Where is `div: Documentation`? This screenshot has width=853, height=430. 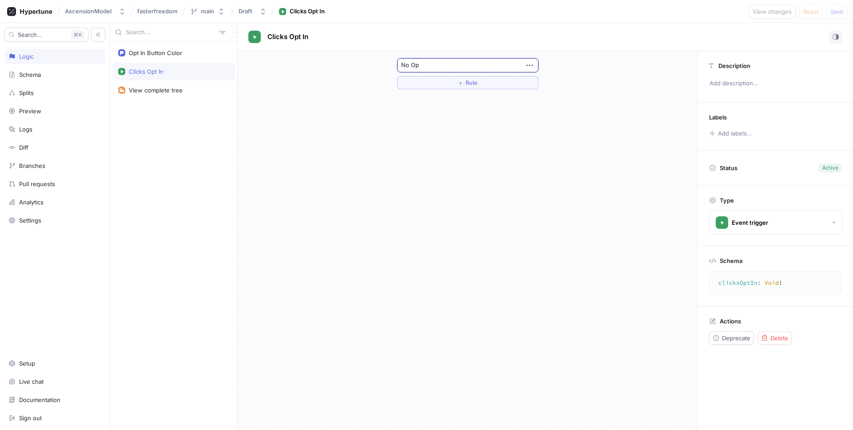
div: Documentation is located at coordinates (40, 400).